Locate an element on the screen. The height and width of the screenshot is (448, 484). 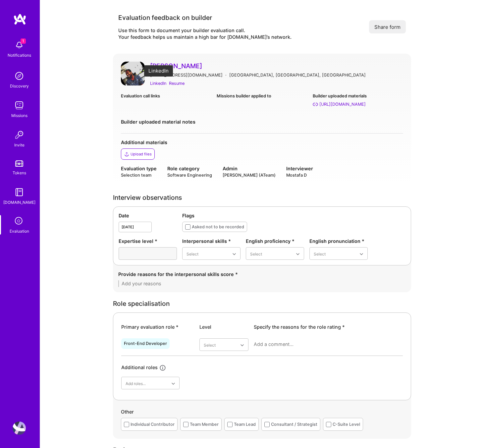
div: Software Engineering is located at coordinates (189, 175).